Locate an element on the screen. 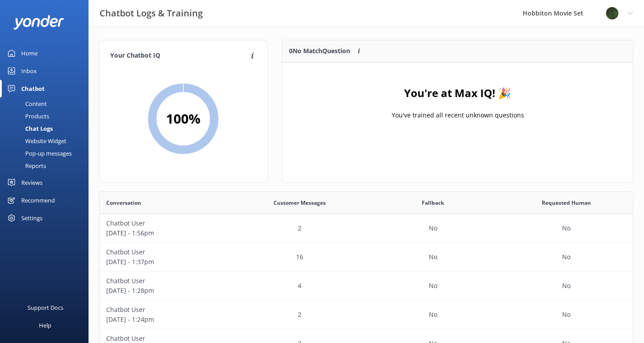 This screenshot has width=644, height=343. p: You've trained all recent unknown questions is located at coordinates (457, 115).